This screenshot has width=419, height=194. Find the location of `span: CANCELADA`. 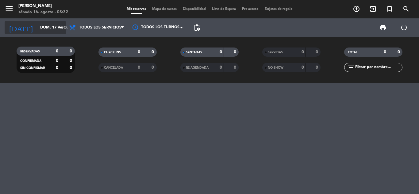

span: CANCELADA is located at coordinates (113, 68).